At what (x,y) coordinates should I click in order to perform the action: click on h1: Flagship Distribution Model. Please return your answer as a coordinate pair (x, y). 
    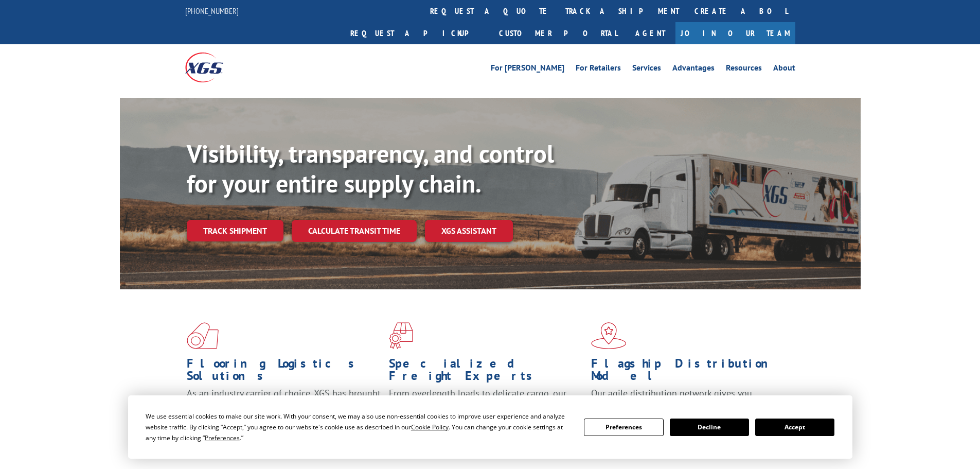
    Looking at the image, I should click on (688, 372).